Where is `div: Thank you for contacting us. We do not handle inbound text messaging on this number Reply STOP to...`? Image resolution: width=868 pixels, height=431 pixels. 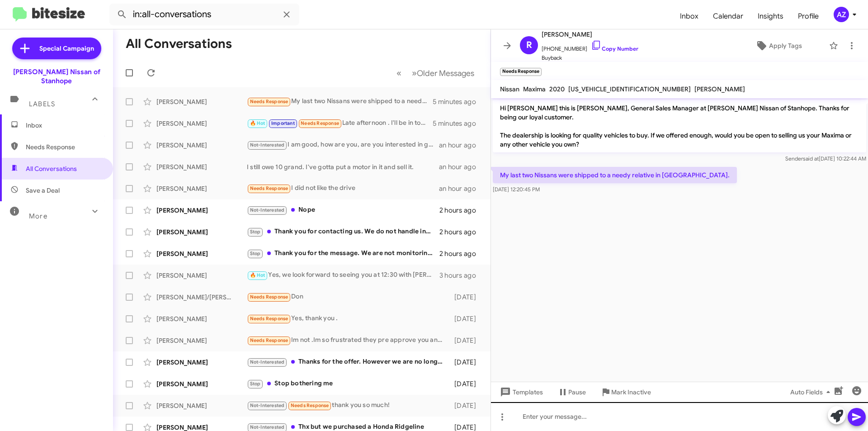
div: Thank you for contacting us. We do not handle inbound text messaging on this number Reply STOP to... is located at coordinates (343, 231).